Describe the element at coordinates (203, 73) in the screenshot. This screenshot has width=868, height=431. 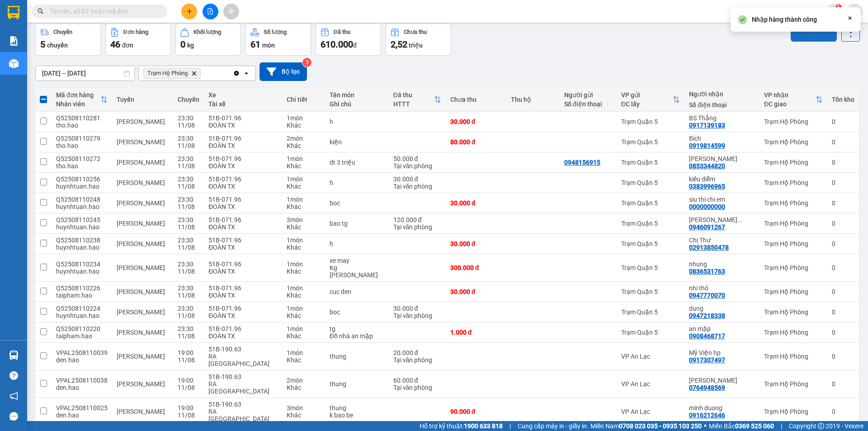
I see `input: Selected Trạm Hộ Phòng.` at that location.